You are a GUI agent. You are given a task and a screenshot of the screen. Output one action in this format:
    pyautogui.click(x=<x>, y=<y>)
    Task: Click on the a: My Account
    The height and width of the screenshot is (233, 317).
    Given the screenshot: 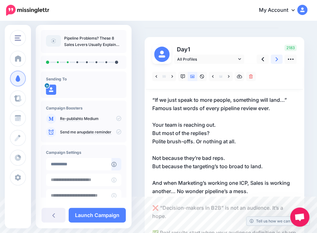 What is the action you would take?
    pyautogui.click(x=280, y=10)
    